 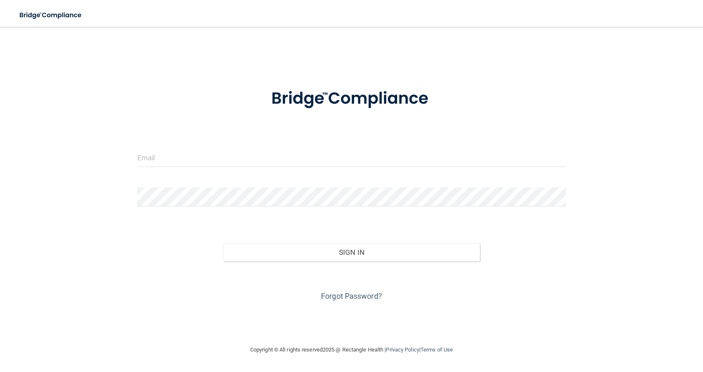 What do you see at coordinates (437, 350) in the screenshot?
I see `a: Terms of Use` at bounding box center [437, 350].